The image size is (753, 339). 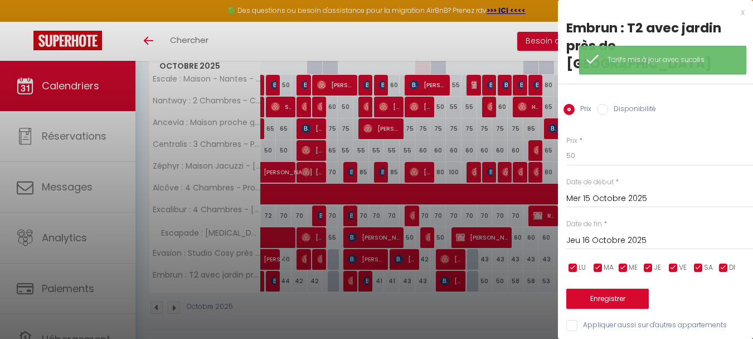 I want to click on span: LU, so click(x=582, y=267).